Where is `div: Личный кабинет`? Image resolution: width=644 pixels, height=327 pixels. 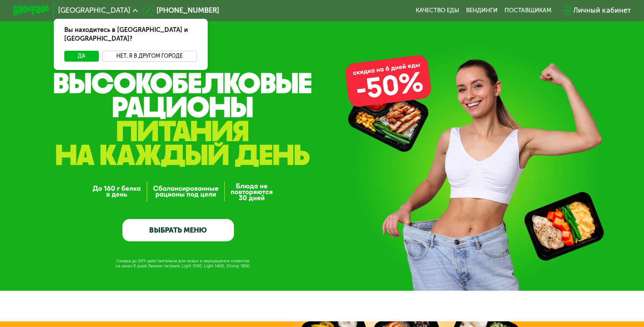 div: Личный кабинет is located at coordinates (602, 11).